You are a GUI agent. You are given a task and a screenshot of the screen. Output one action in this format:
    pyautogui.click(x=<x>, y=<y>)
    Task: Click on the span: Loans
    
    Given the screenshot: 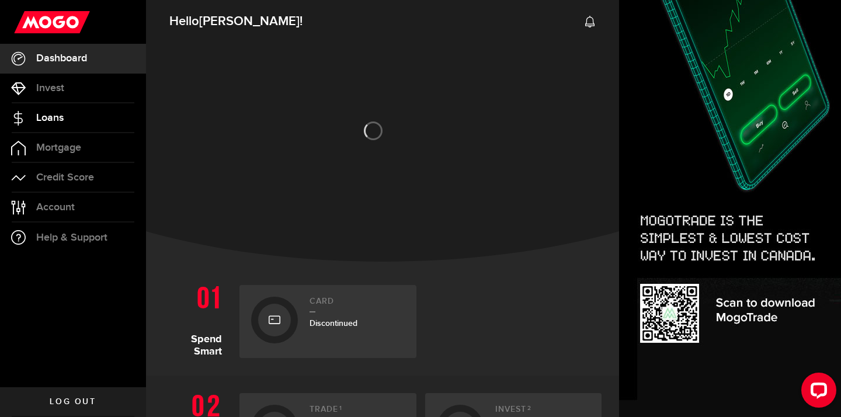 What is the action you would take?
    pyautogui.click(x=50, y=118)
    